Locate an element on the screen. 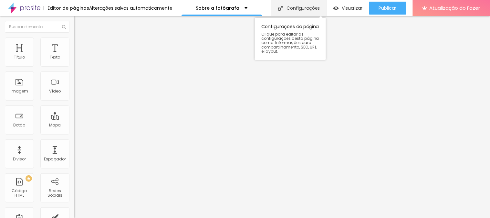 Image resolution: width=490 pixels, height=218 pixels. font: Atualização do Fazer is located at coordinates (455, 8).